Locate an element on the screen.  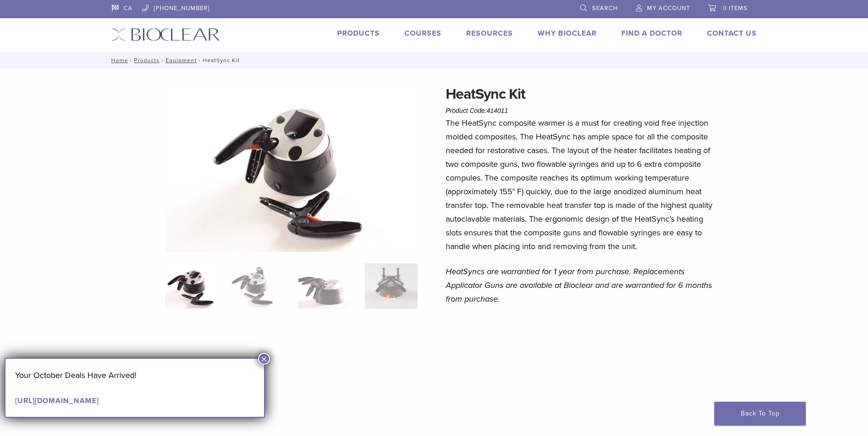
a: Find A Doctor is located at coordinates (652, 33).